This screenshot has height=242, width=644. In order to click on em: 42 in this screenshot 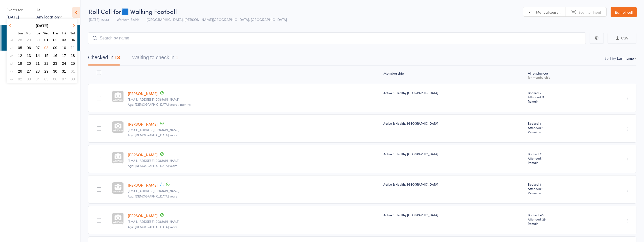, I will do `click(11, 56)`.